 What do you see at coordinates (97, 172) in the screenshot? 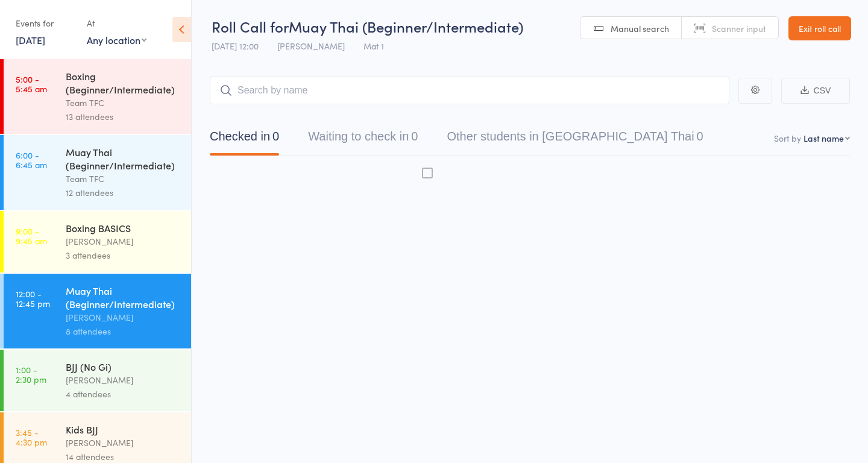
I see `a: 6:00 -6:45 amMuay Thai (Beginner/Intermediate)Team TFC12 attendees` at bounding box center [97, 172].